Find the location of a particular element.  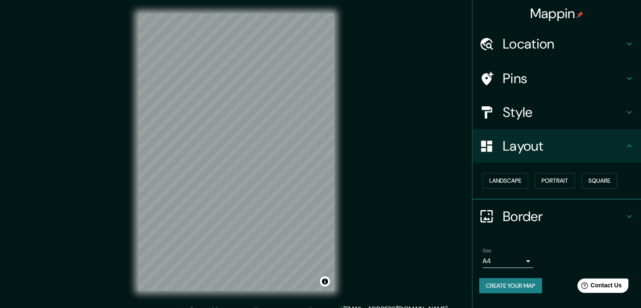

button: Toggle attribution is located at coordinates (325, 281).